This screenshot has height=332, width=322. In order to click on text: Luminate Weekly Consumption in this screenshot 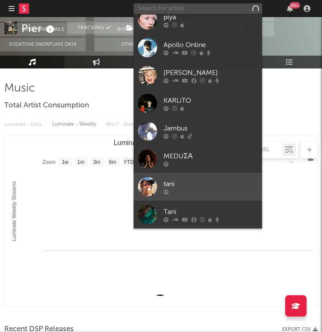, I will do `click(160, 142)`.